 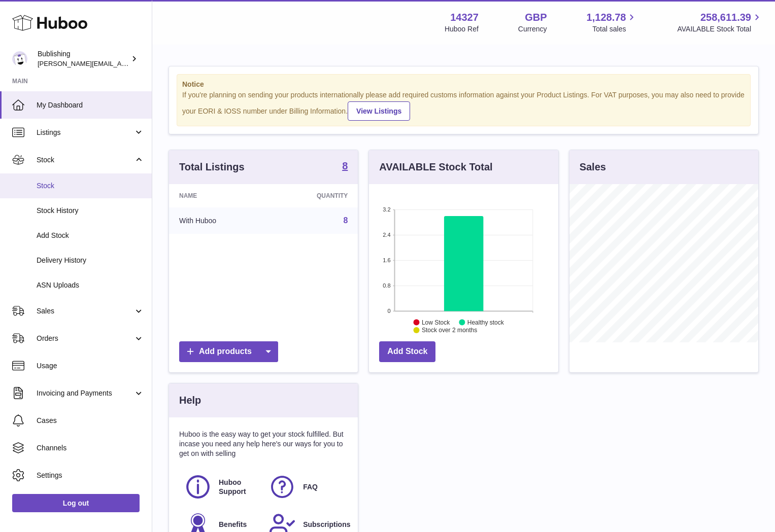 I want to click on span: Subscriptions, so click(x=326, y=524).